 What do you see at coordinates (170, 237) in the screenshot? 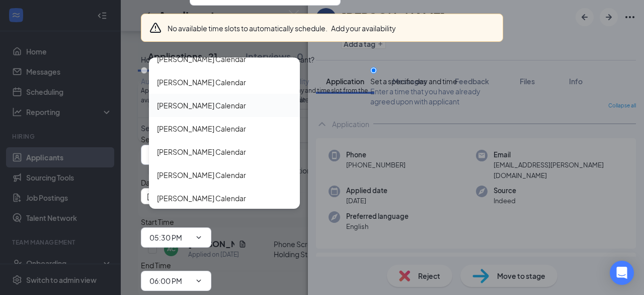
I see `input: Start time` at bounding box center [170, 237].